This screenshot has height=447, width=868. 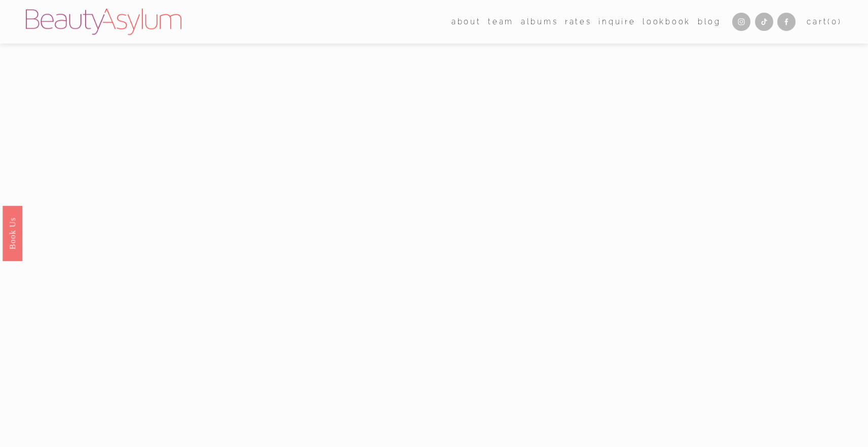 I want to click on a: TikTok, so click(x=764, y=22).